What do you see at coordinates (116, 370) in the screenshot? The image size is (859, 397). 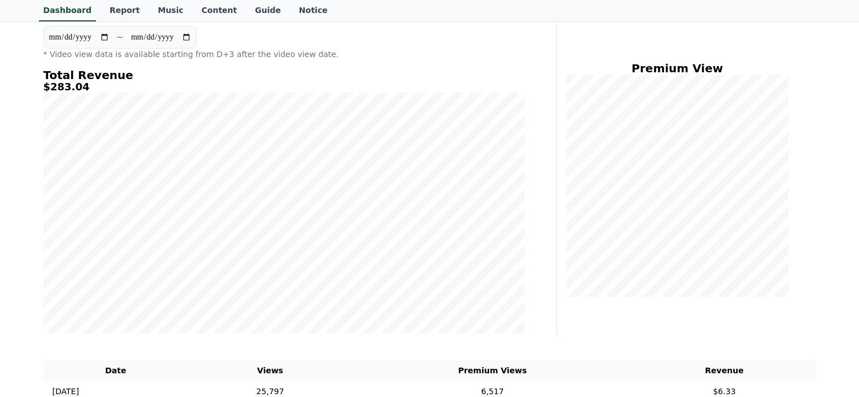 I see `th: Date` at bounding box center [116, 370].